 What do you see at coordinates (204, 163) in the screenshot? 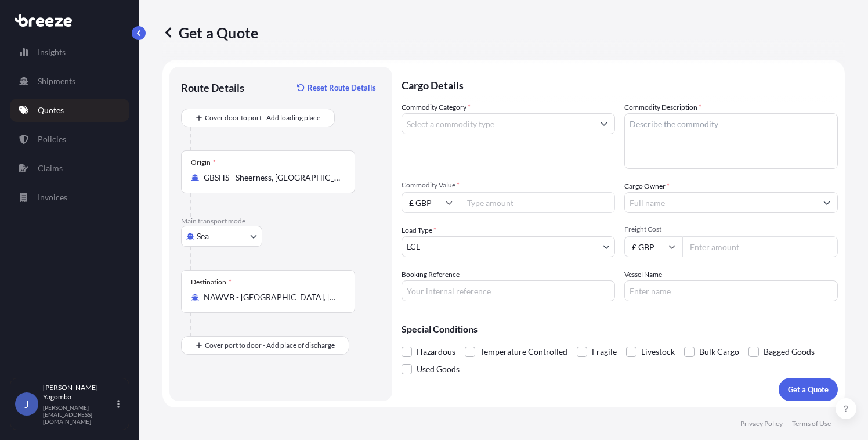
I see `div: Origin` at bounding box center [204, 163].